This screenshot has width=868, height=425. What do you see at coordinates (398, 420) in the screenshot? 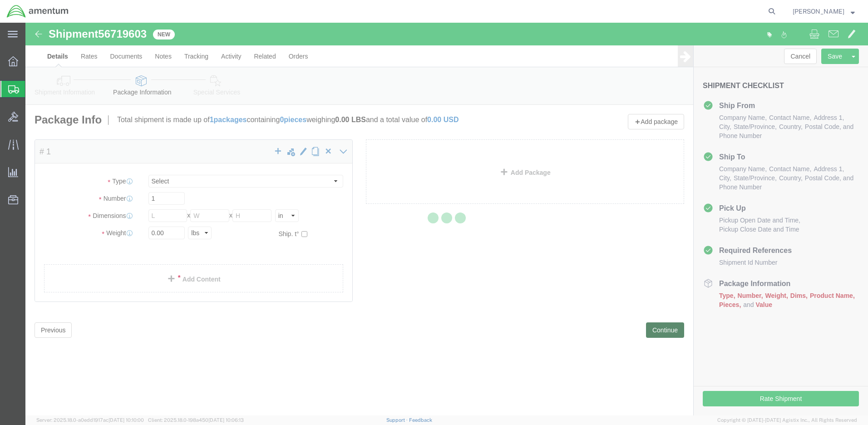
I see `a: Support` at bounding box center [398, 420].